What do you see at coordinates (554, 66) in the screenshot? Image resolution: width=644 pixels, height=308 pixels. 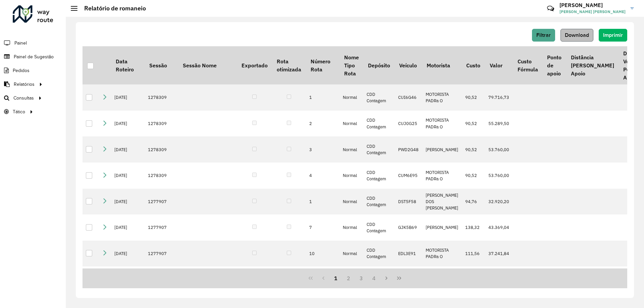 I see `th: Ponto de apoio` at bounding box center [554, 66].